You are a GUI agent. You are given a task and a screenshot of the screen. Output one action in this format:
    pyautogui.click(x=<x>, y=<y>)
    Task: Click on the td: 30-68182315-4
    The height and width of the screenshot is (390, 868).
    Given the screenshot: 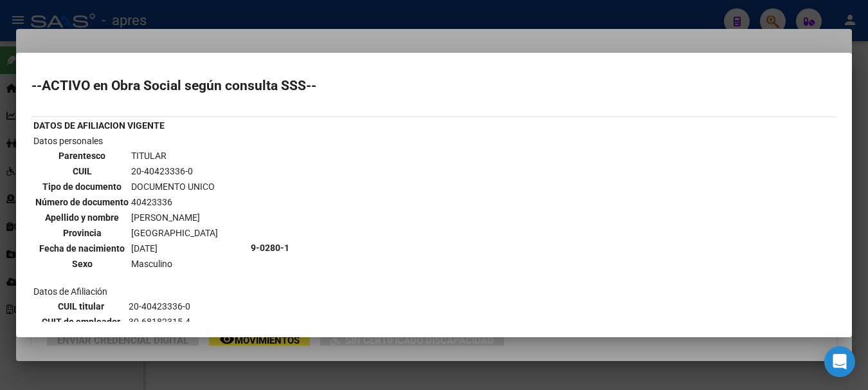 What is the action you would take?
    pyautogui.click(x=187, y=321)
    